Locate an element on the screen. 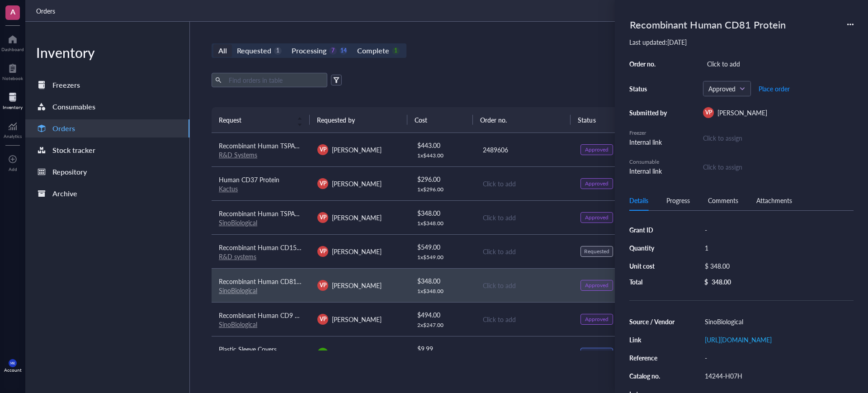  span: Recombinant Human CD81 Protein is located at coordinates (268, 281).